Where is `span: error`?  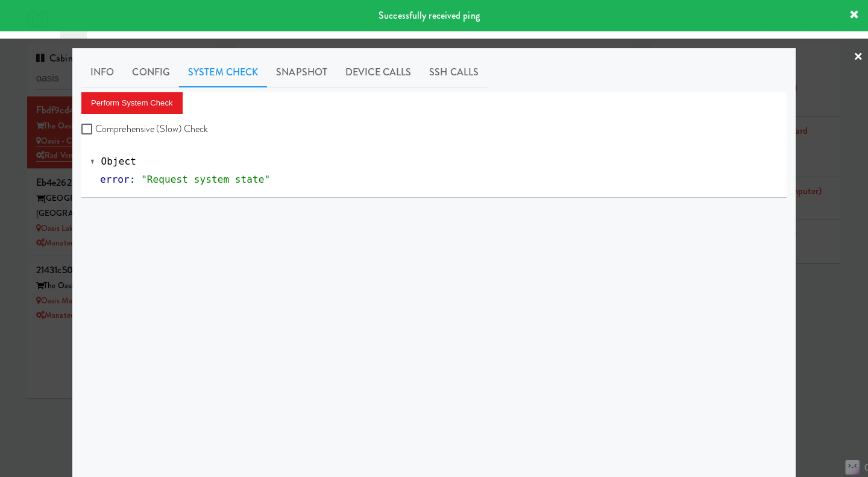 span: error is located at coordinates (115, 180).